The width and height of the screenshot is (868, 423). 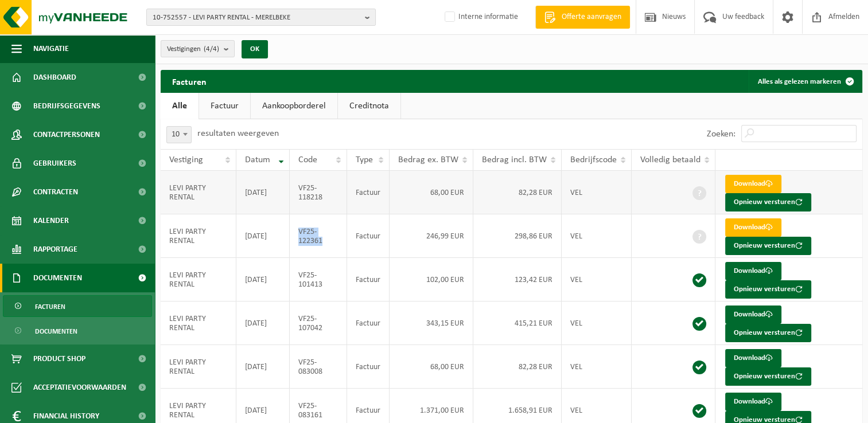 What do you see at coordinates (517, 279) in the screenshot?
I see `td: 123,42 EUR` at bounding box center [517, 279].